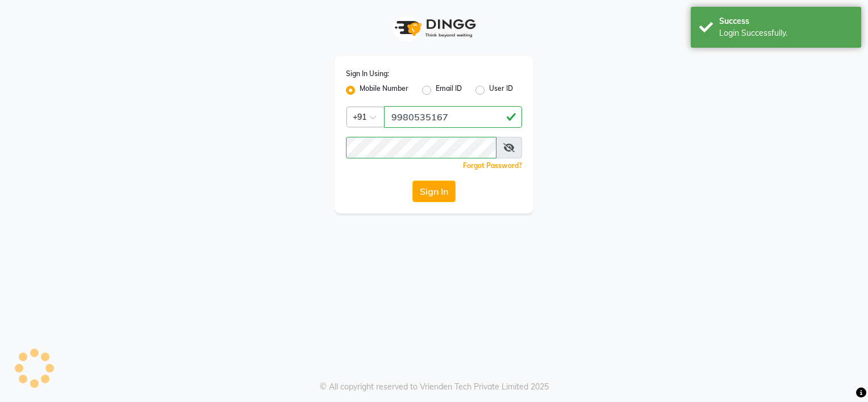 The width and height of the screenshot is (868, 402). What do you see at coordinates (786, 33) in the screenshot?
I see `div: Login Successfully.` at bounding box center [786, 33].